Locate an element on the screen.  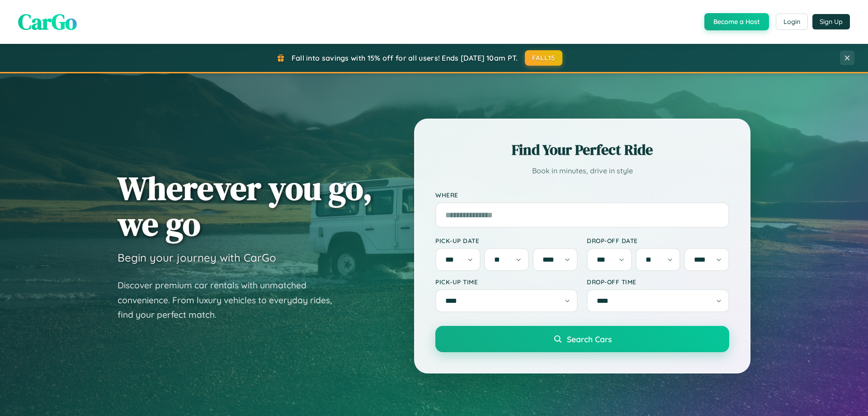
span: CarGo is located at coordinates (47, 22).